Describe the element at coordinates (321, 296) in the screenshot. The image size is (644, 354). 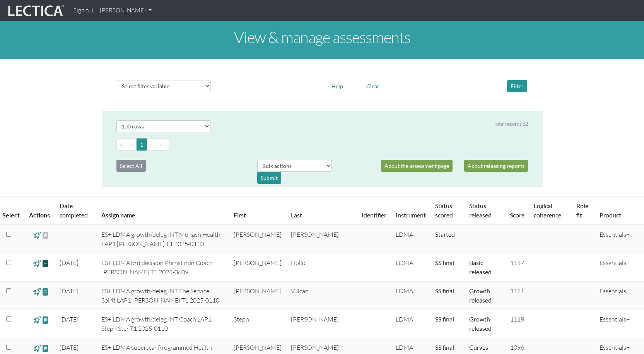
I see `td: Vulcan` at that location.